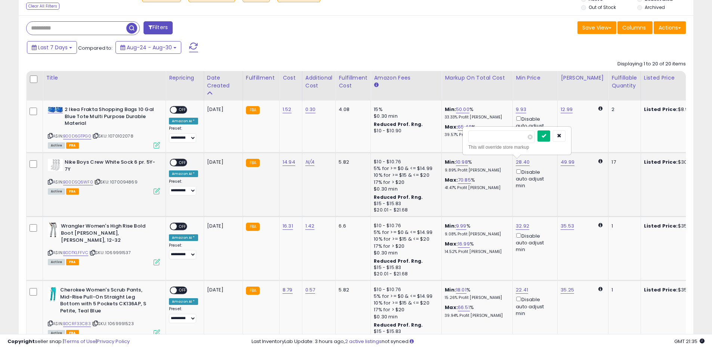 The height and width of the screenshot is (349, 712). What do you see at coordinates (43, 6) in the screenshot?
I see `div: Clear All Filters` at bounding box center [43, 6].